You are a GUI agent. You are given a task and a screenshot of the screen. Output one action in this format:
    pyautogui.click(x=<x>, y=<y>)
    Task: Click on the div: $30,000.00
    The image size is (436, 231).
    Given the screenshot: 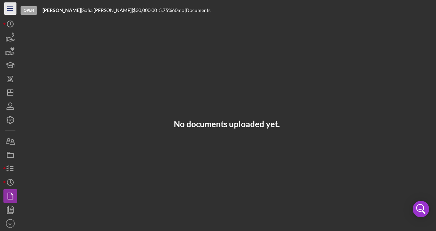 What is the action you would take?
    pyautogui.click(x=146, y=10)
    